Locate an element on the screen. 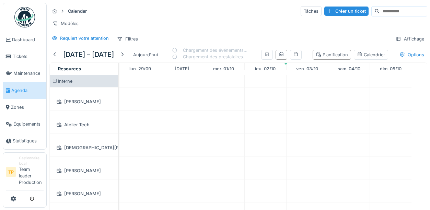 The image size is (430, 210). span: Tickets is located at coordinates (28, 56).